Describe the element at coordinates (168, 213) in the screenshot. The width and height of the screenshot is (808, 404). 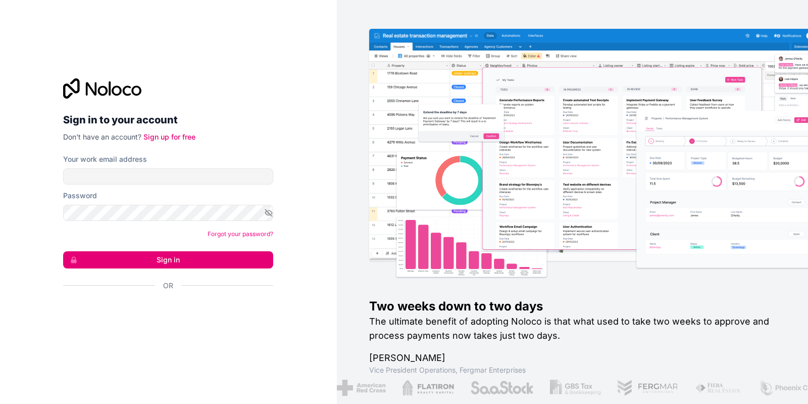
I see `input: Password` at that location.